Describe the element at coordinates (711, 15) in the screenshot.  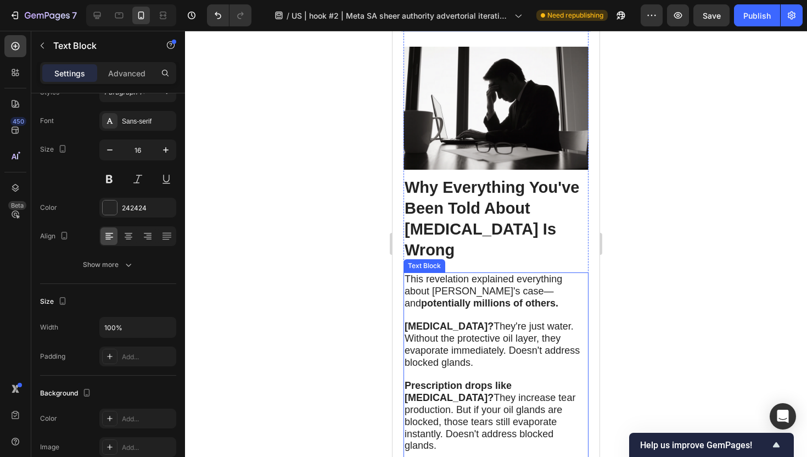
I see `span: Save` at that location.